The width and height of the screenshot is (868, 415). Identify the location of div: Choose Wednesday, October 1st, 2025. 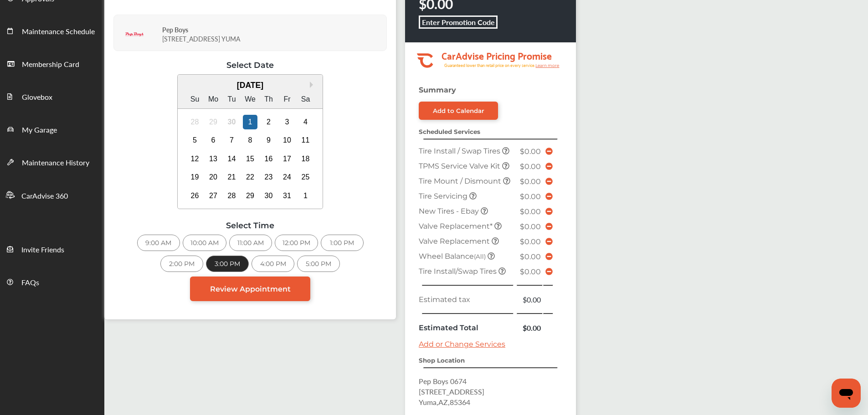
(250, 122).